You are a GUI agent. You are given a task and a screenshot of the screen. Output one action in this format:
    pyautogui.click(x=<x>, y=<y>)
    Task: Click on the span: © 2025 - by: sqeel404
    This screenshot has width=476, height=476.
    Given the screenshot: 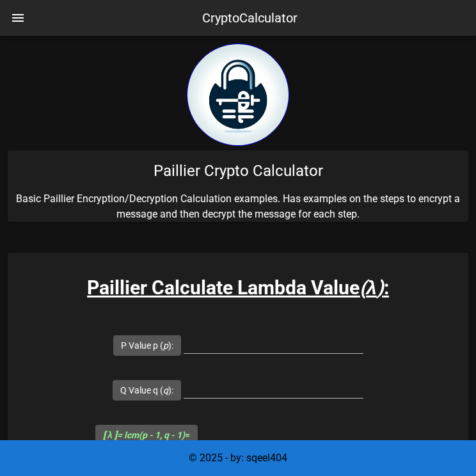 What is the action you would take?
    pyautogui.click(x=238, y=457)
    